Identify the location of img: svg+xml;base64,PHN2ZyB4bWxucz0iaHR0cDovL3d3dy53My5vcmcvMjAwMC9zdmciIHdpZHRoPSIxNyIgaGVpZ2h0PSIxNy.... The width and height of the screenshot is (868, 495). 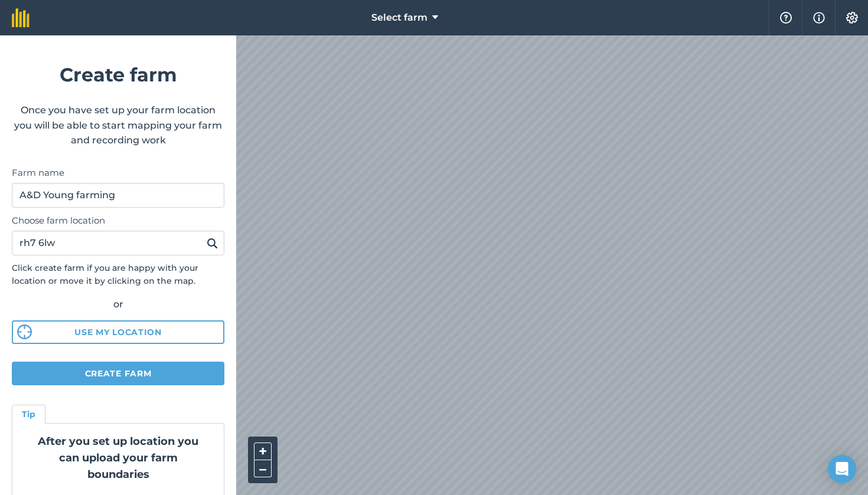
(819, 18).